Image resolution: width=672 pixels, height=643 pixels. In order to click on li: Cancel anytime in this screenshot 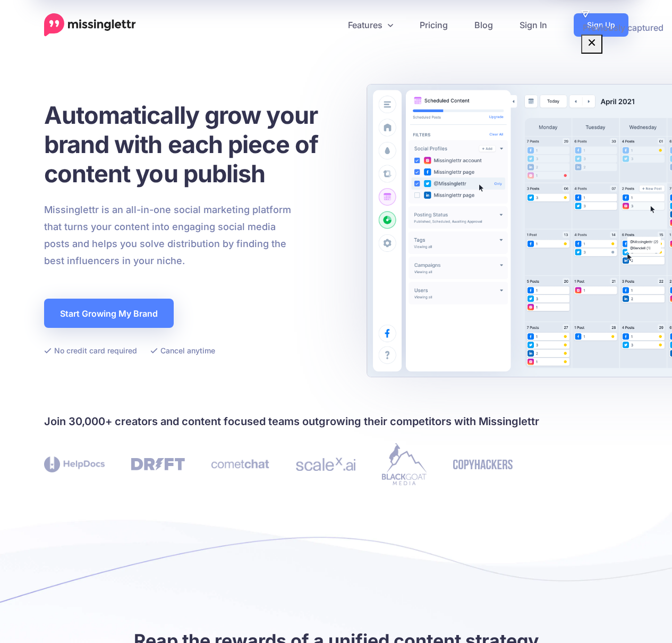, I will do `click(183, 350)`.